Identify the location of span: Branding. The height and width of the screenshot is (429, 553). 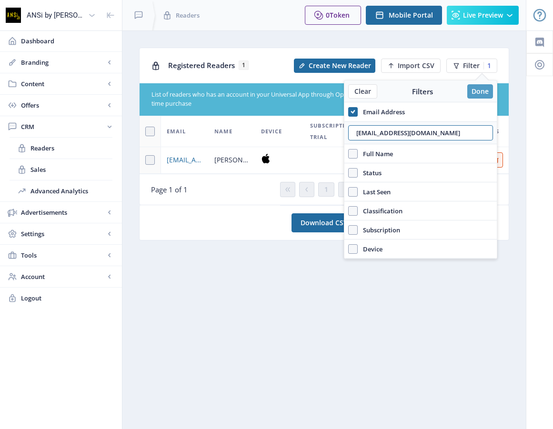
(63, 62).